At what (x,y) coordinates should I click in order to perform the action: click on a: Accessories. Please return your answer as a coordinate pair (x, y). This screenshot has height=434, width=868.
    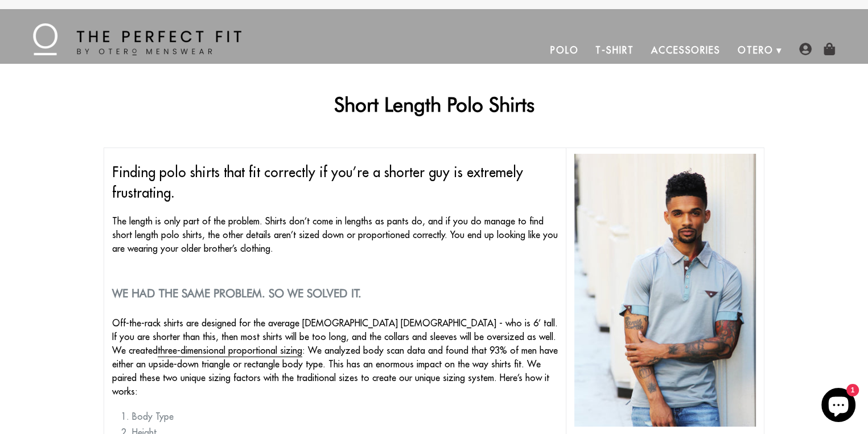
    Looking at the image, I should click on (686, 50).